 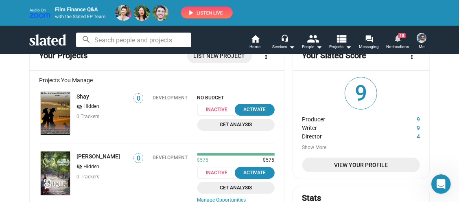 I want to click on button: Services, so click(x=283, y=43).